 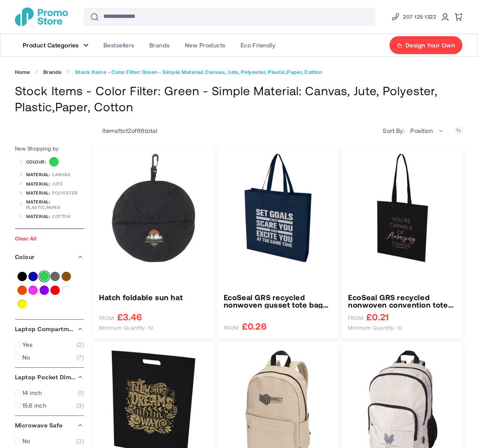 What do you see at coordinates (32, 392) in the screenshot?
I see `span: 14 inch` at bounding box center [32, 392].